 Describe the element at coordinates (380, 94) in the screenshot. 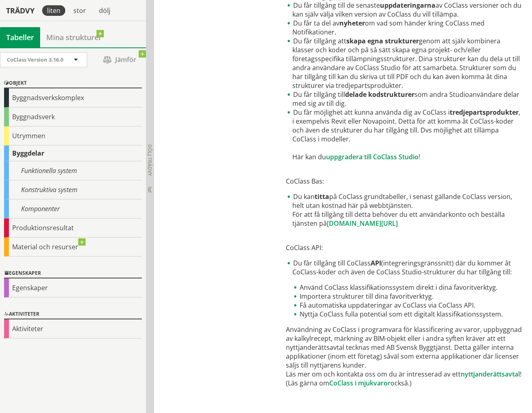

I see `strong: delade kodstrukturer` at that location.